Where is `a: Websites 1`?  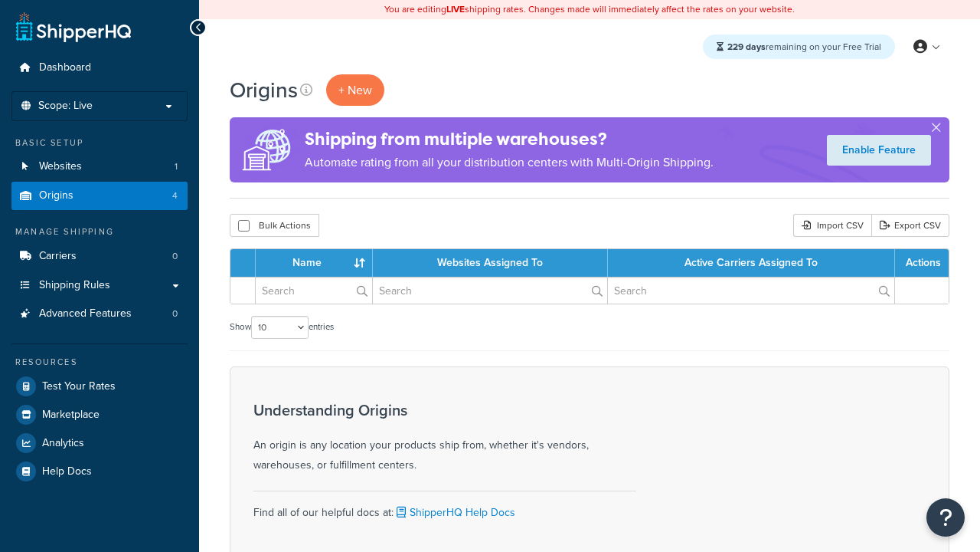
a: Websites 1 is located at coordinates (100, 166).